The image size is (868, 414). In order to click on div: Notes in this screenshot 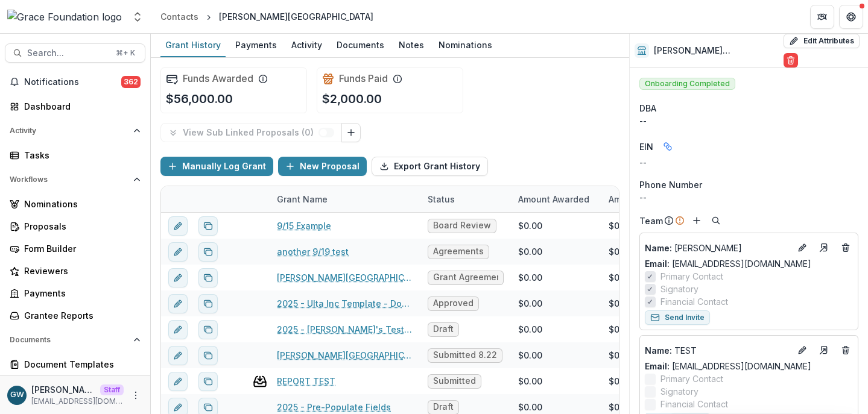, I will do `click(411, 44)`.